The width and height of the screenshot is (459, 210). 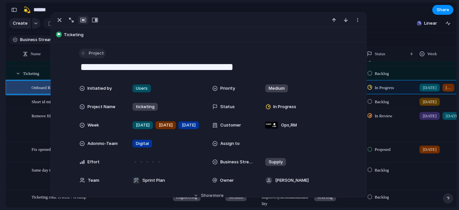 What do you see at coordinates (230, 125) in the screenshot?
I see `span: Customer` at bounding box center [230, 125].